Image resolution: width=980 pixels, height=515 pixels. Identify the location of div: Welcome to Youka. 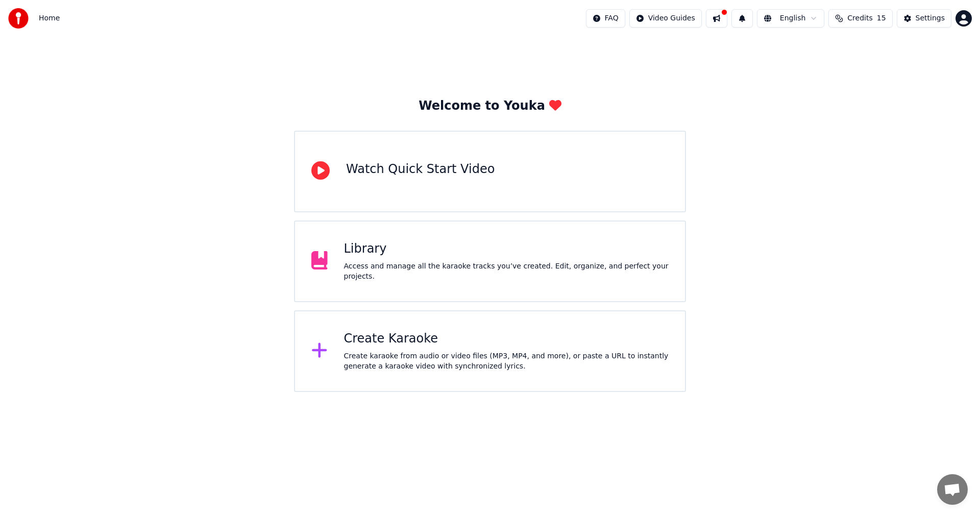
(490, 106).